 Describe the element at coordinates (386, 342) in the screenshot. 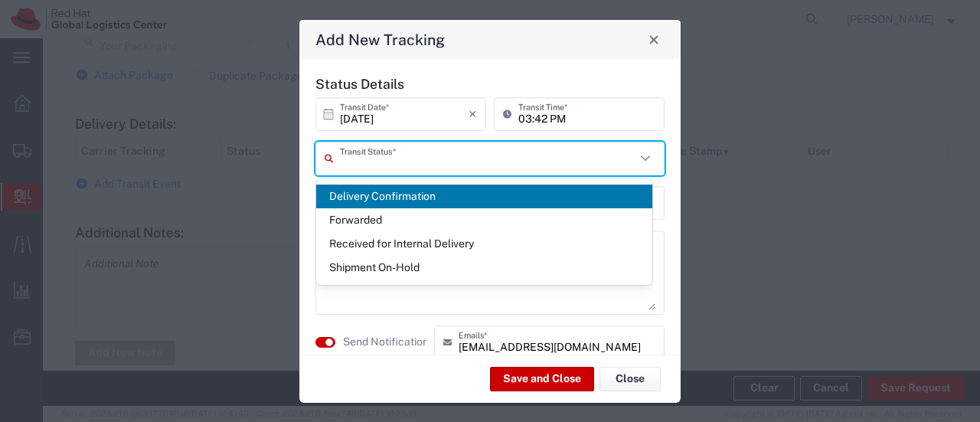

I see `label: Send Notification` at that location.